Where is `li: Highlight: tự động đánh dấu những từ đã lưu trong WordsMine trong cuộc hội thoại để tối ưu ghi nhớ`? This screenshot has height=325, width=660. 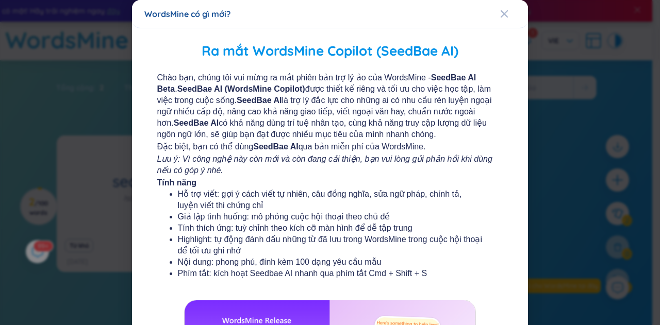
li: Highlight: tự động đánh dấu những từ đã lưu trong WordsMine trong cuộc hội thoại để tối ưu ghi nhớ is located at coordinates (330, 246).